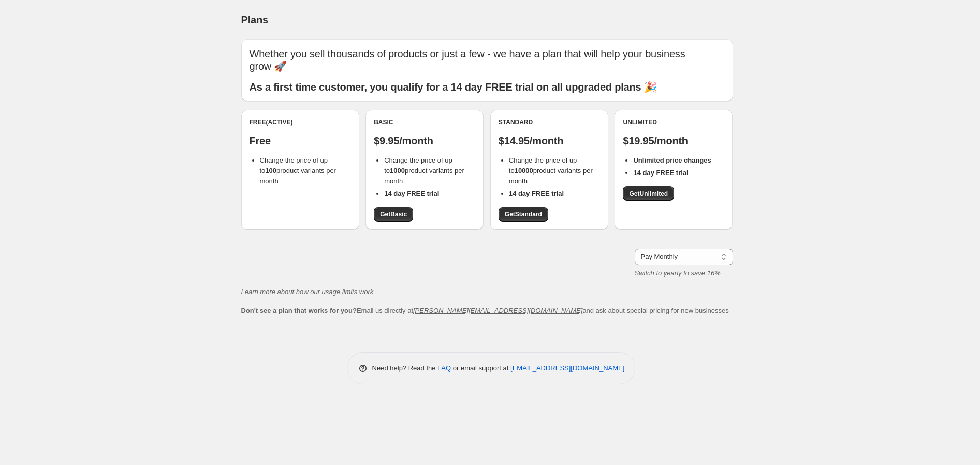 The image size is (980, 465). What do you see at coordinates (480, 368) in the screenshot?
I see `span: or email support at` at bounding box center [480, 368].